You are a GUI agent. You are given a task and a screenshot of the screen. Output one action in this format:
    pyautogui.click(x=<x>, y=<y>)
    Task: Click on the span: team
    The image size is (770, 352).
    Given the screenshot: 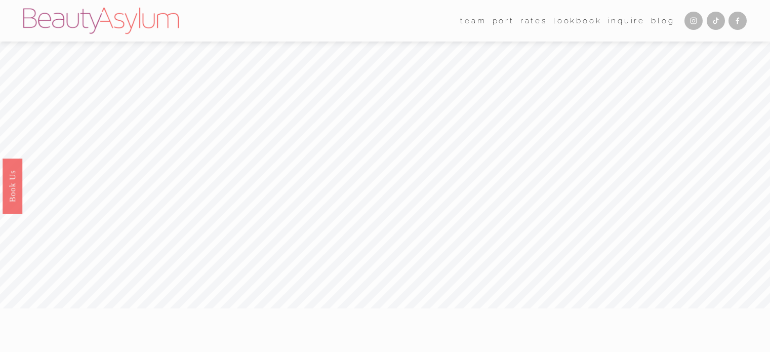 What is the action you would take?
    pyautogui.click(x=473, y=21)
    